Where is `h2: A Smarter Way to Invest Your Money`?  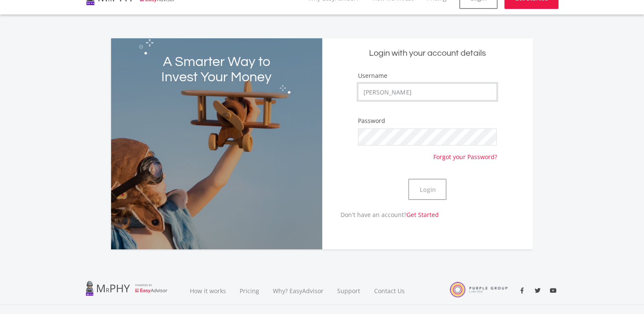 h2: A Smarter Way to Invest Your Money is located at coordinates (217, 70).